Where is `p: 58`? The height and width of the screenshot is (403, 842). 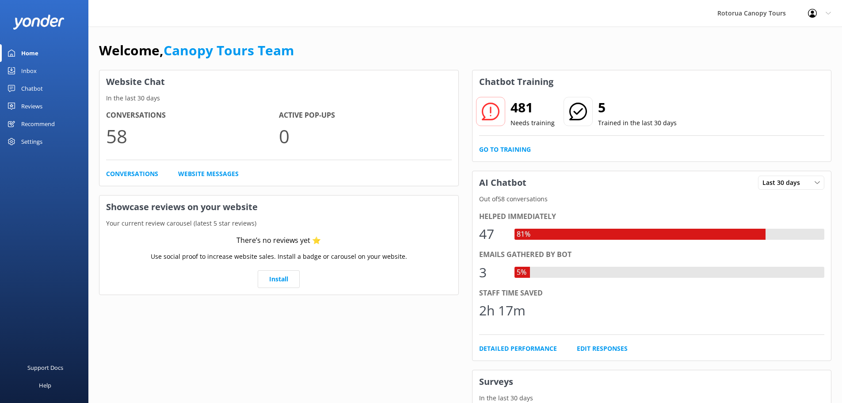
p: 58 is located at coordinates (192, 136).